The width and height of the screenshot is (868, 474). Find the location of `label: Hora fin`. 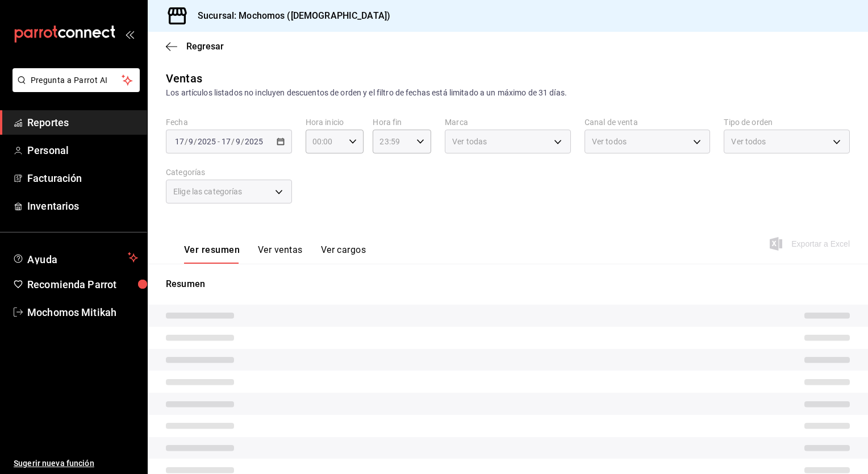

label: Hora fin is located at coordinates (401, 122).